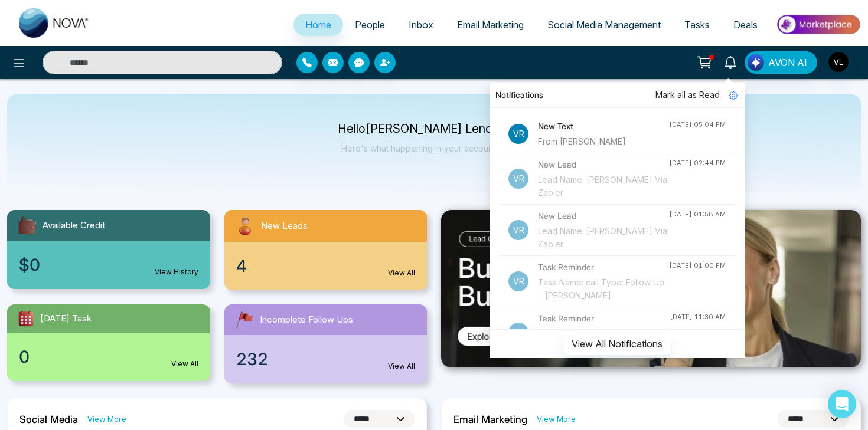 Image resolution: width=868 pixels, height=430 pixels. I want to click on span: Deals, so click(745, 25).